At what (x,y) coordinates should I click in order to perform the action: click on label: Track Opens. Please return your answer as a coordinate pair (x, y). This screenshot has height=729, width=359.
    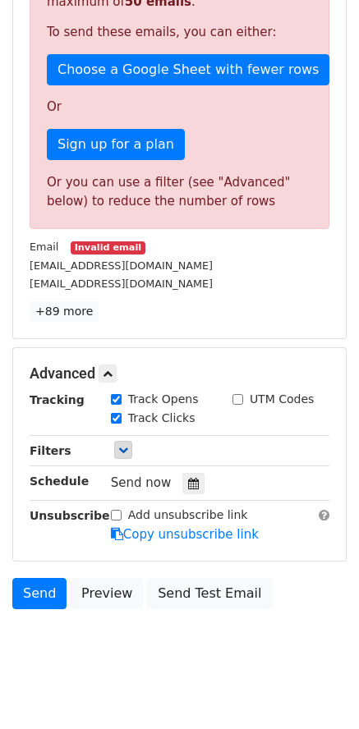
    Looking at the image, I should click on (163, 399).